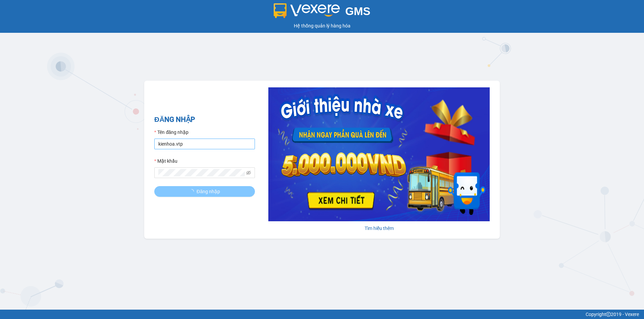 This screenshot has height=319, width=644. What do you see at coordinates (208, 192) in the screenshot?
I see `span: Đăng nhập` at bounding box center [208, 192].